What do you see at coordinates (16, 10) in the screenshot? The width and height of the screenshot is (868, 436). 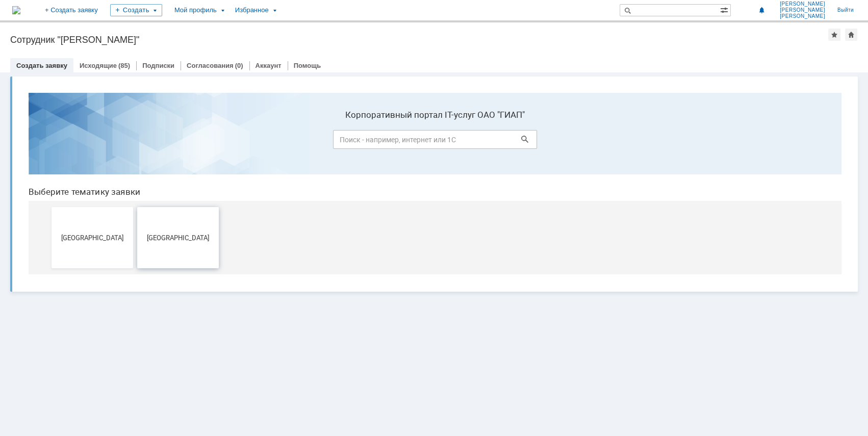 I see `img: logo` at bounding box center [16, 10].